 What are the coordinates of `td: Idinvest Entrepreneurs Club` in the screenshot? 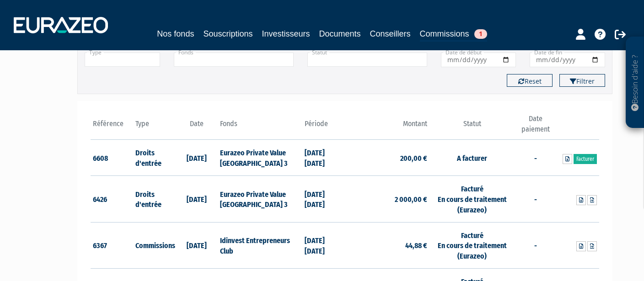 It's located at (260, 246).